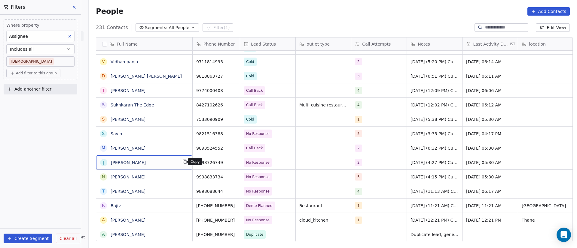  I want to click on span: outlet type, so click(318, 44).